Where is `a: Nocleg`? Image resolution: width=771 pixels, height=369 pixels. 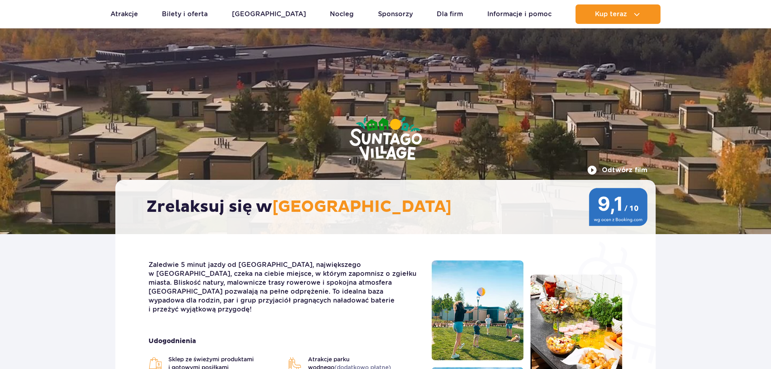 a: Nocleg is located at coordinates (342, 14).